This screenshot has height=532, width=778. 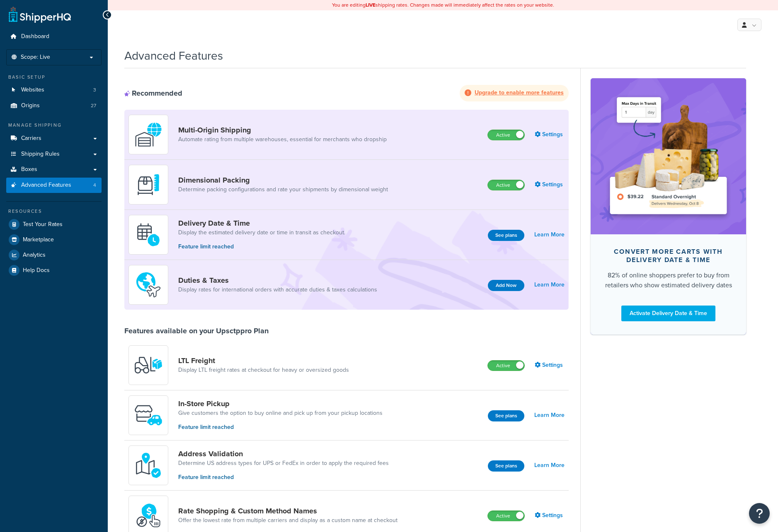 I want to click on img: kIG8fy0lQAAAABJRU5ErkJggg==, so click(x=149, y=466).